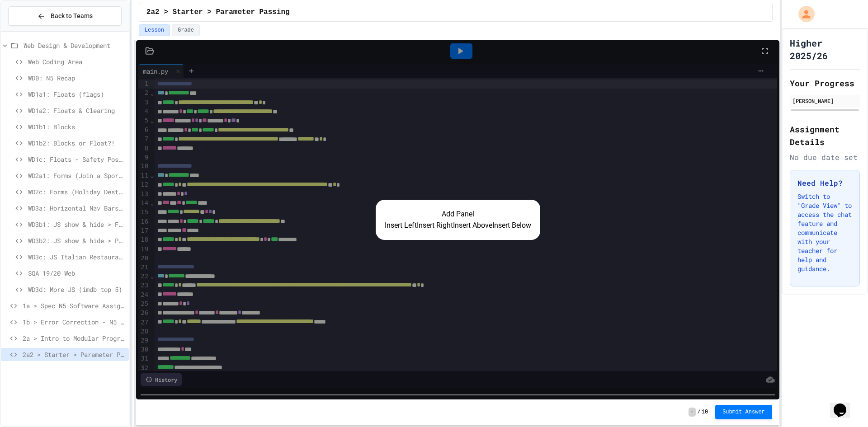 This screenshot has width=868, height=427. I want to click on h1: Higher 2025/26, so click(824, 50).